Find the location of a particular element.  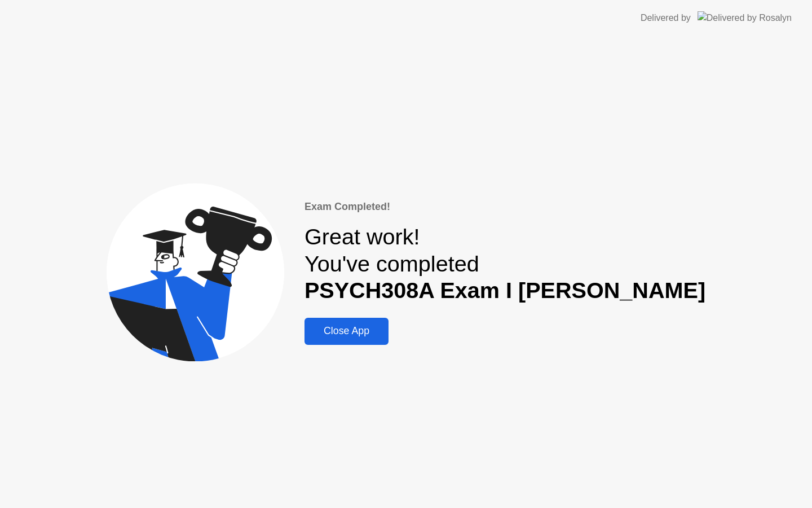

div: Close App is located at coordinates (346, 331).